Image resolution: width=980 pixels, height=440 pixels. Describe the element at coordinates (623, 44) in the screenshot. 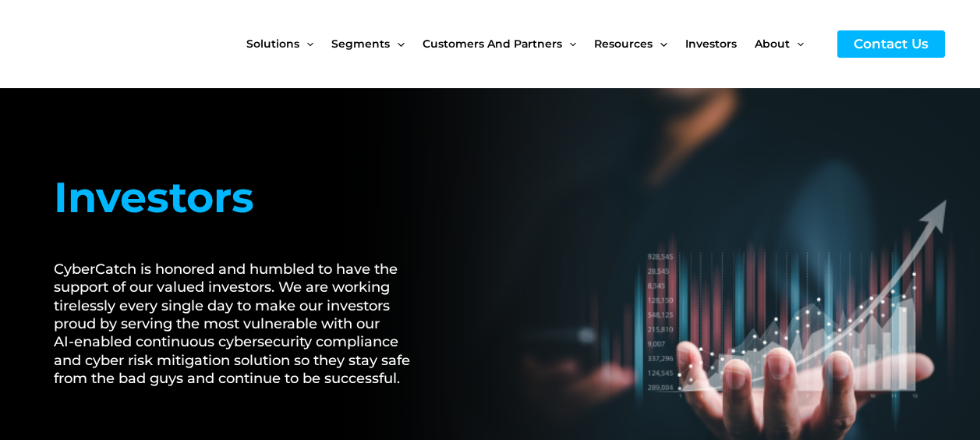

I see `span: Resources` at that location.